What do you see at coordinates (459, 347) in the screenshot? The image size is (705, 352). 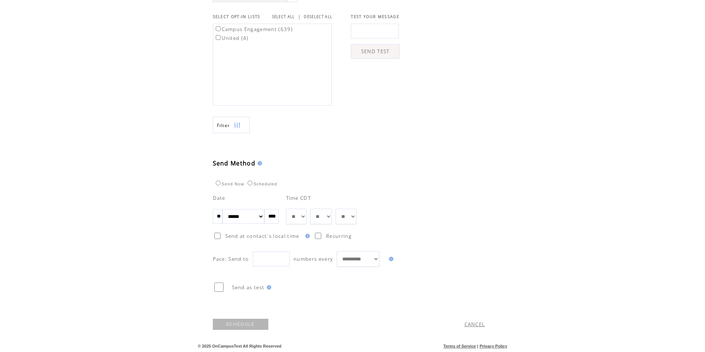 I see `a: Terms of Service` at bounding box center [459, 347].